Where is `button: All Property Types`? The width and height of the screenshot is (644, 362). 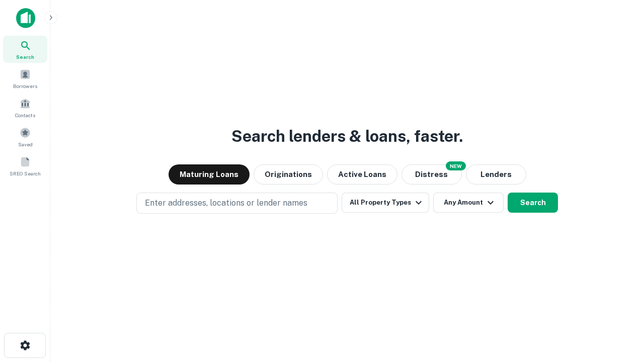 button: All Property Types is located at coordinates (385, 203).